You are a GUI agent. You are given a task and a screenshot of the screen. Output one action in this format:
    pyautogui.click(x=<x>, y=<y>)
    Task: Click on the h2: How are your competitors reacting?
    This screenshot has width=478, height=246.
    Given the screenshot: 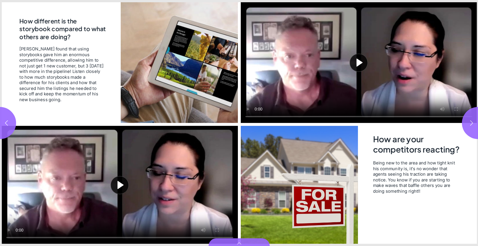 What is the action you would take?
    pyautogui.click(x=416, y=145)
    